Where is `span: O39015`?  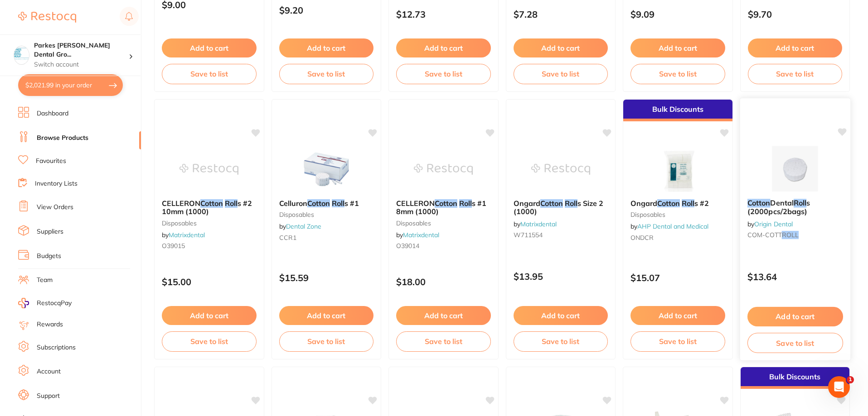
span: O39015 is located at coordinates (173, 246).